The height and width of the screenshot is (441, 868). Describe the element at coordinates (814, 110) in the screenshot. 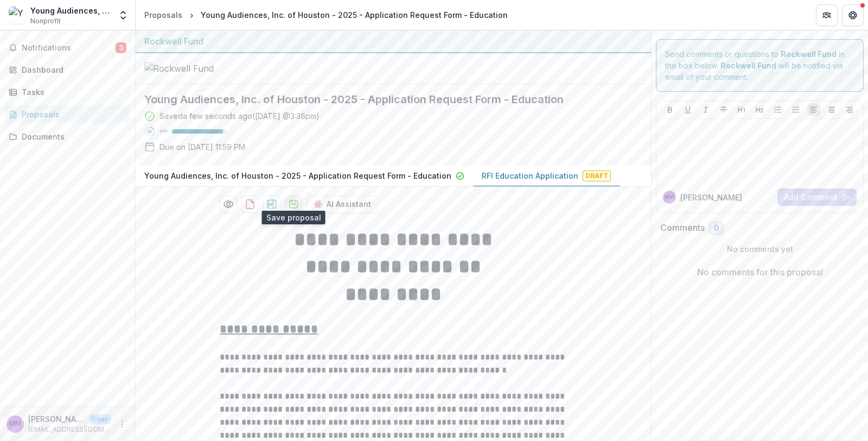

I see `button: Align Left` at that location.